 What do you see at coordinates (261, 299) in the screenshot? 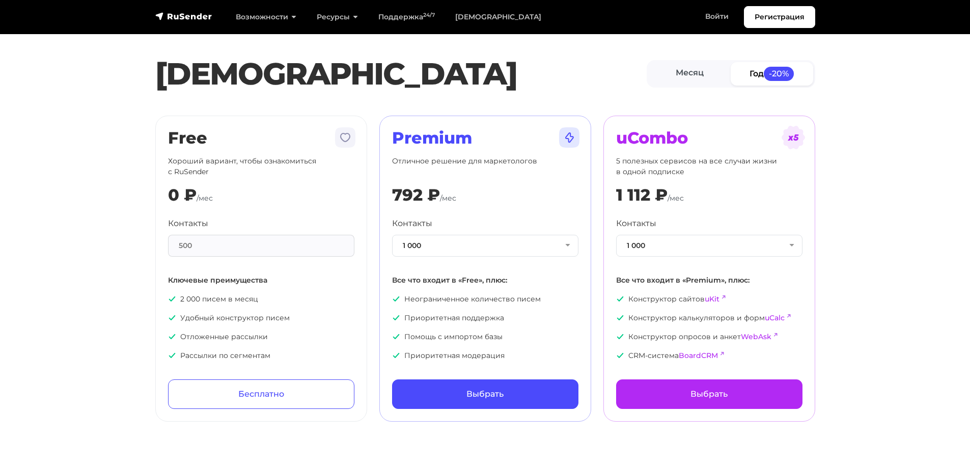
I see `p: 2 000 писем в месяц` at bounding box center [261, 299].